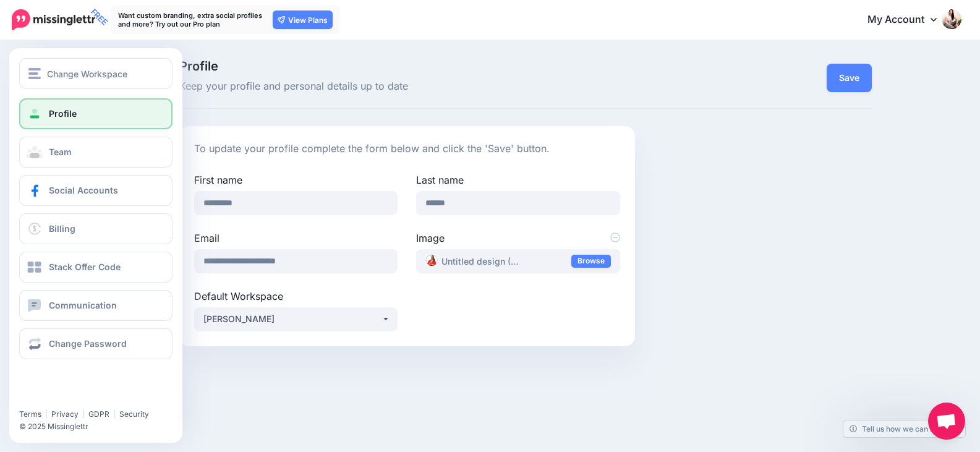  I want to click on button: Change Workspace, so click(96, 73).